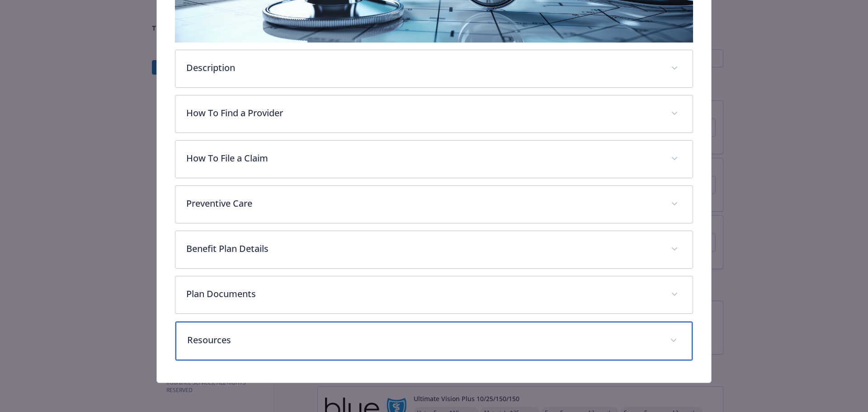 This screenshot has height=412, width=868. I want to click on p: How To Find a Provider, so click(423, 113).